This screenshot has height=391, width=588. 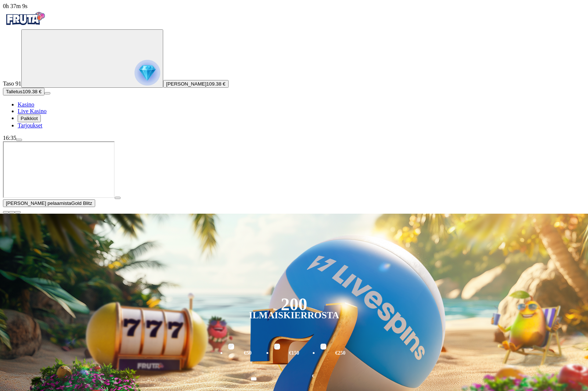 What do you see at coordinates (12, 213) in the screenshot?
I see `button: chevron-down icon` at bounding box center [12, 213].